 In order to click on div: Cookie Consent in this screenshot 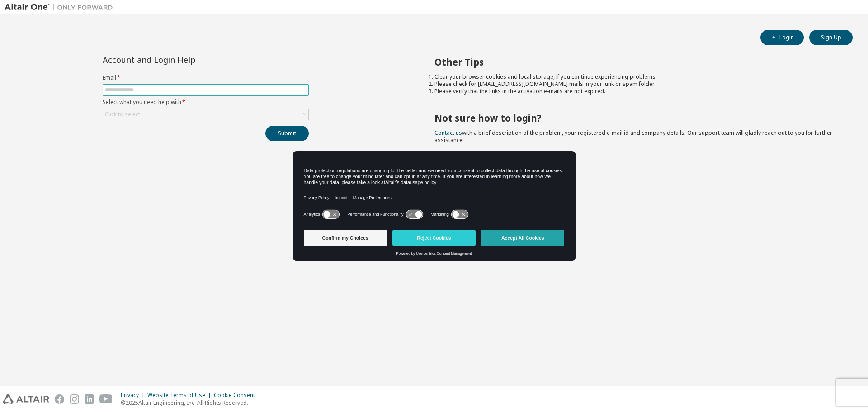, I will do `click(237, 396)`.